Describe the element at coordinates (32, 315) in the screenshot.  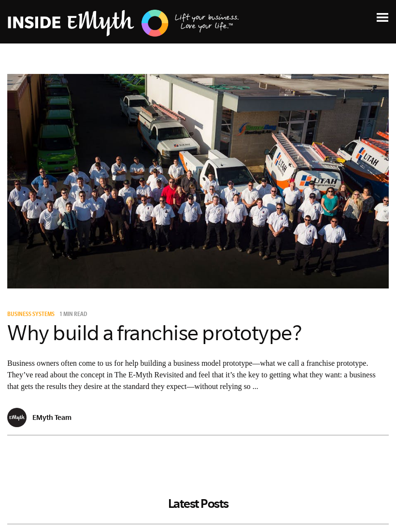
I see `a: Business Systems` at that location.